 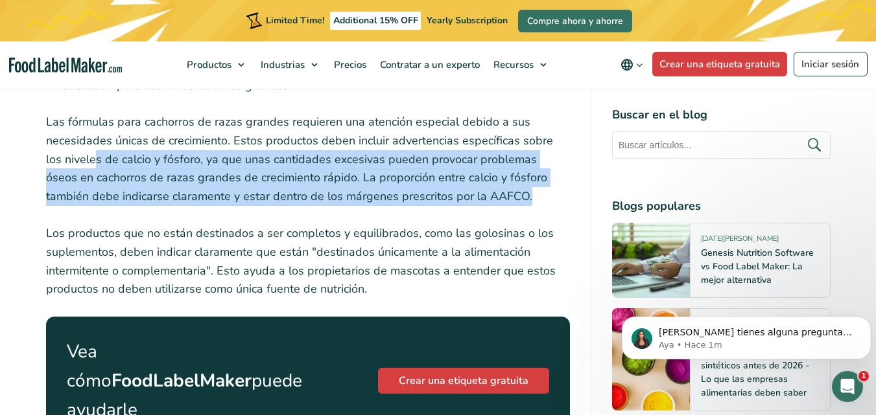 What do you see at coordinates (207, 65) in the screenshot?
I see `span: Productos` at bounding box center [207, 65].